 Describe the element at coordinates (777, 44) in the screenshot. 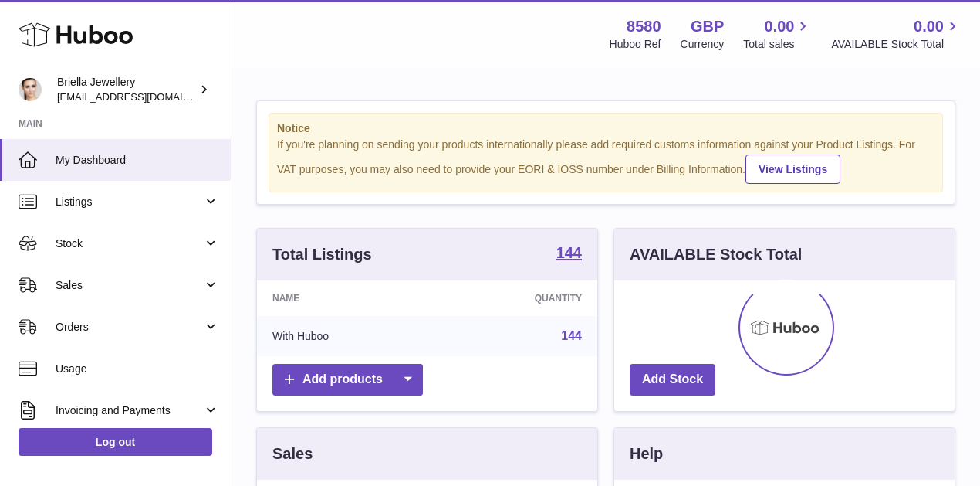

I see `span: Total sales` at that location.